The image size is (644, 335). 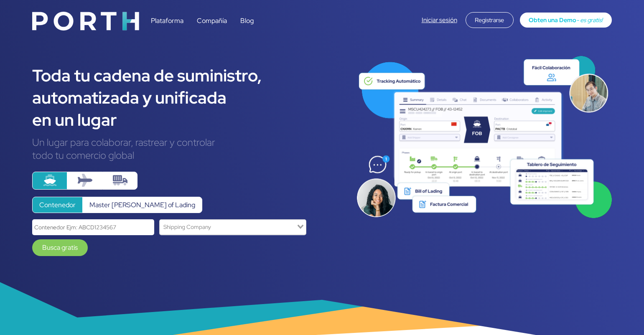 What do you see at coordinates (212, 20) in the screenshot?
I see `a: Compañía` at bounding box center [212, 20].